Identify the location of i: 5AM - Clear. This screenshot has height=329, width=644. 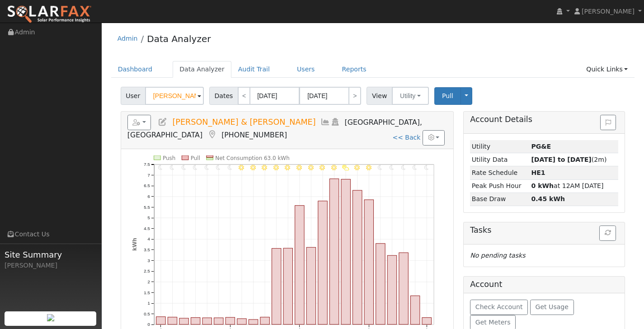
(218, 167).